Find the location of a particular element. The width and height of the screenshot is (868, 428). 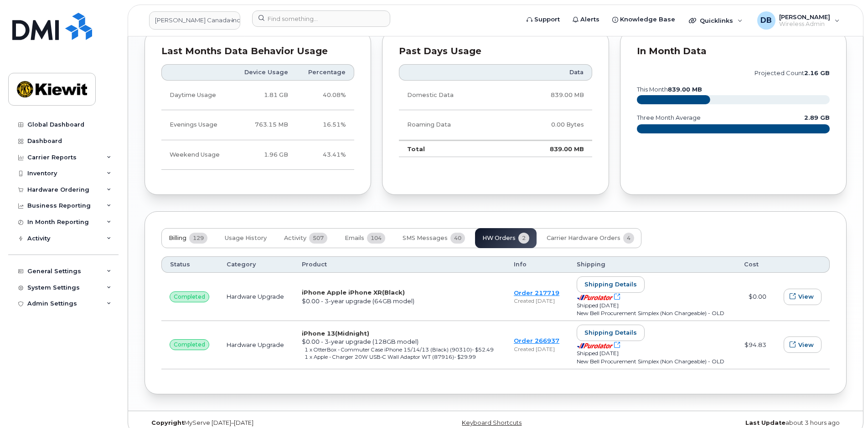

span: 129 is located at coordinates (198, 238).